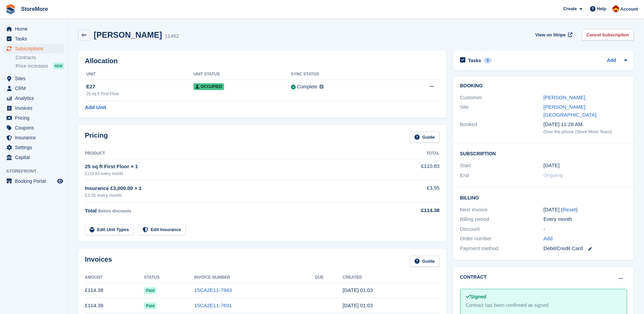 The image size is (644, 314). I want to click on a: Preview store, so click(60, 181).